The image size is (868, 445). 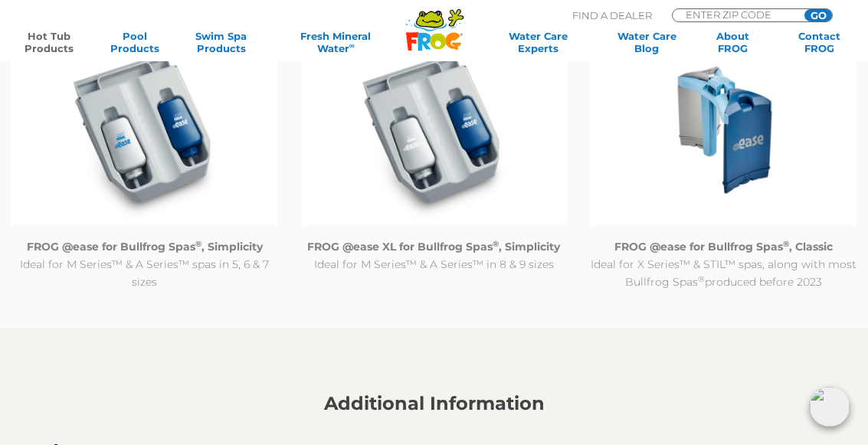 What do you see at coordinates (434, 404) in the screenshot?
I see `h2: Additional Information` at bounding box center [434, 404].